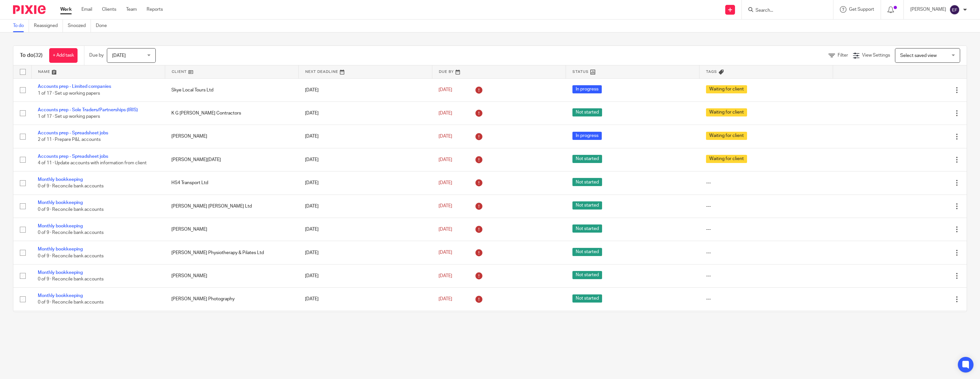 The image size is (980, 379). What do you see at coordinates (131, 10) in the screenshot?
I see `a: Team` at bounding box center [131, 10].